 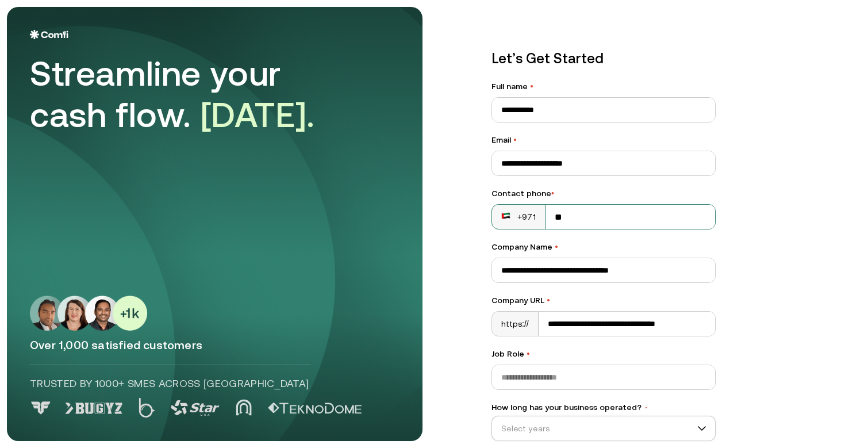 What do you see at coordinates (94, 408) in the screenshot?
I see `img: Logo 1` at bounding box center [94, 408].